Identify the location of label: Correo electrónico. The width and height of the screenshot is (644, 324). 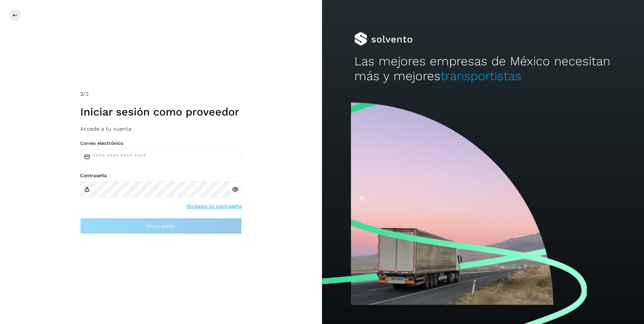
(161, 143).